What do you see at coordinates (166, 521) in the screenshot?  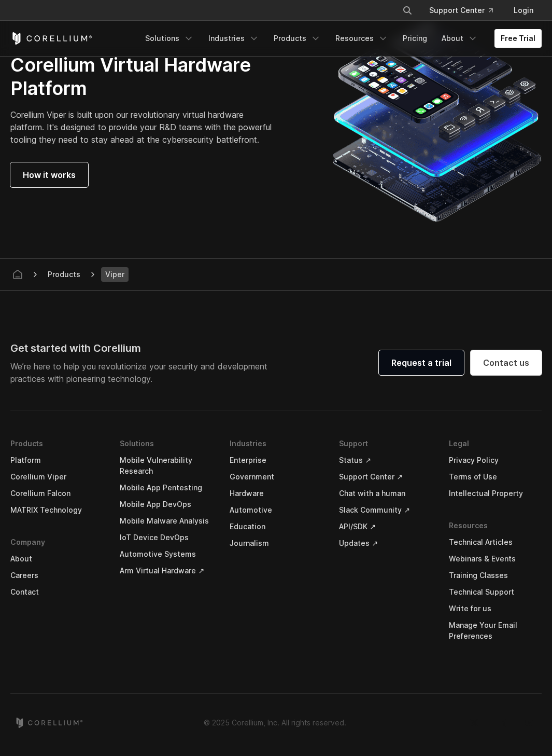 I see `a: Mobile Malware Analysis` at bounding box center [166, 521].